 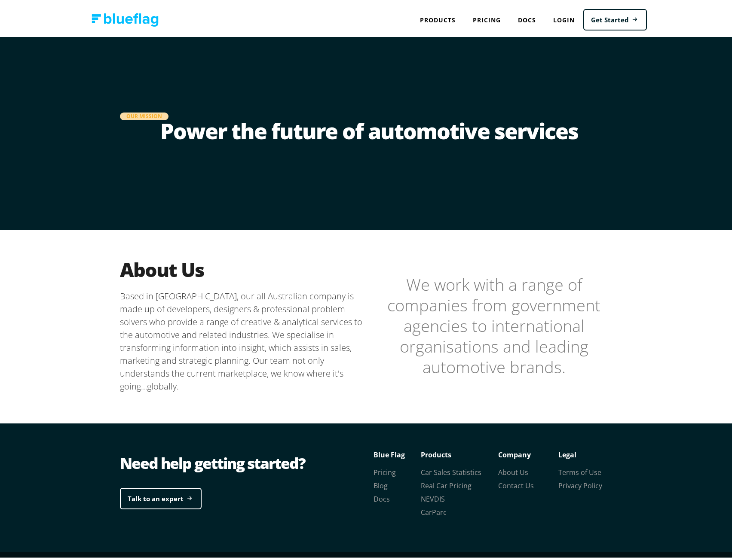 What do you see at coordinates (580, 483) in the screenshot?
I see `a: Privacy Policy` at bounding box center [580, 483].